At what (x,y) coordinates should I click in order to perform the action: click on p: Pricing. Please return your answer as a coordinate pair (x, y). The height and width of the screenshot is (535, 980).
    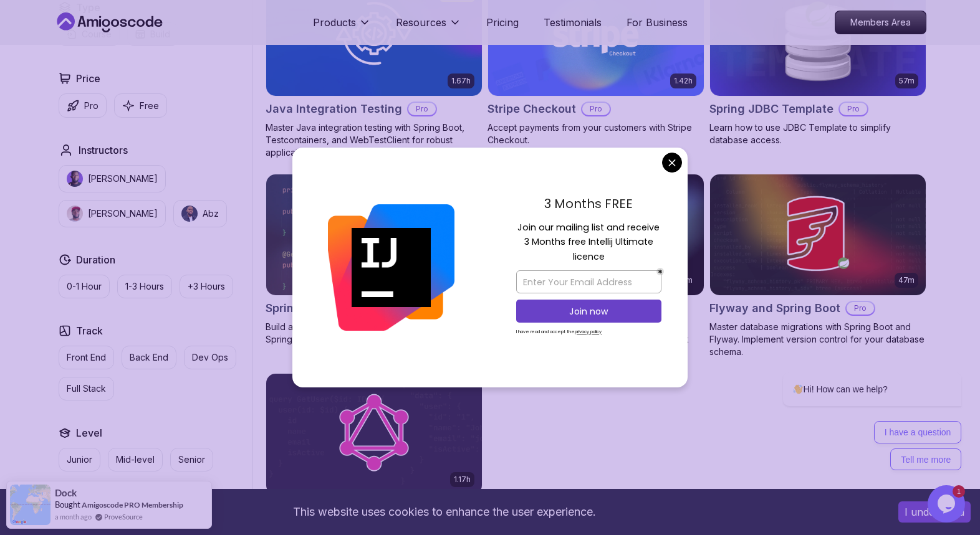
    Looking at the image, I should click on (502, 23).